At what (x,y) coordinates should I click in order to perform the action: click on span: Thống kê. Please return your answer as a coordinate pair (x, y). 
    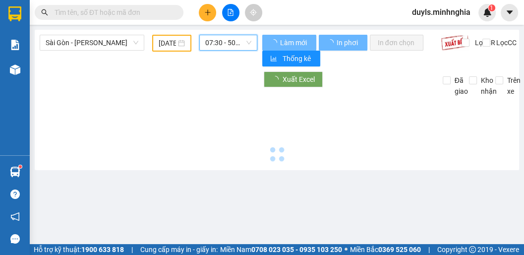
    Looking at the image, I should click on (297, 58).